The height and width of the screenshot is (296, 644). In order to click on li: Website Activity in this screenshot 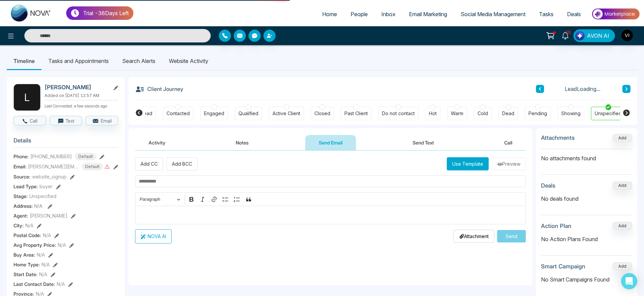, I will do `click(188, 61)`.